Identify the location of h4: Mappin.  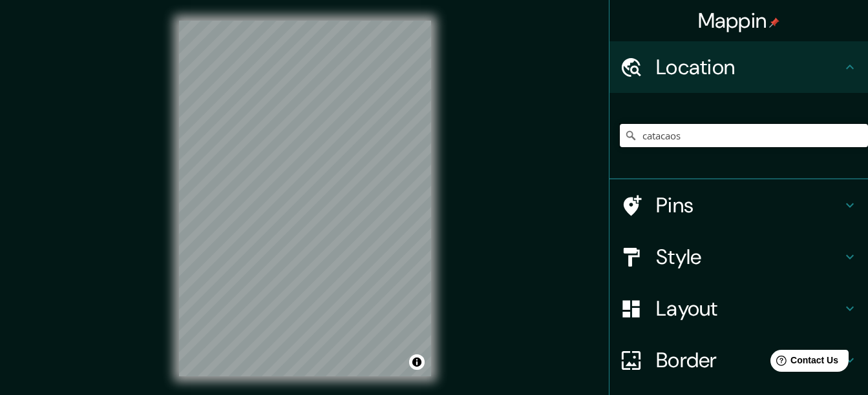
(738, 21).